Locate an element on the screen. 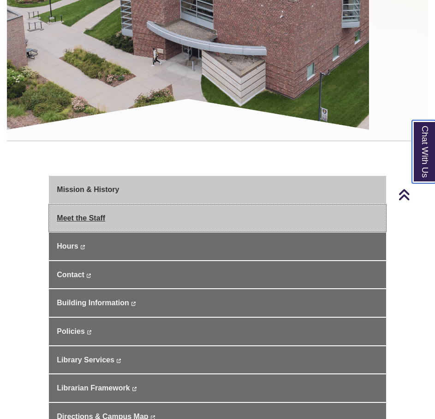 The width and height of the screenshot is (435, 419). a: Contact is located at coordinates (217, 275).